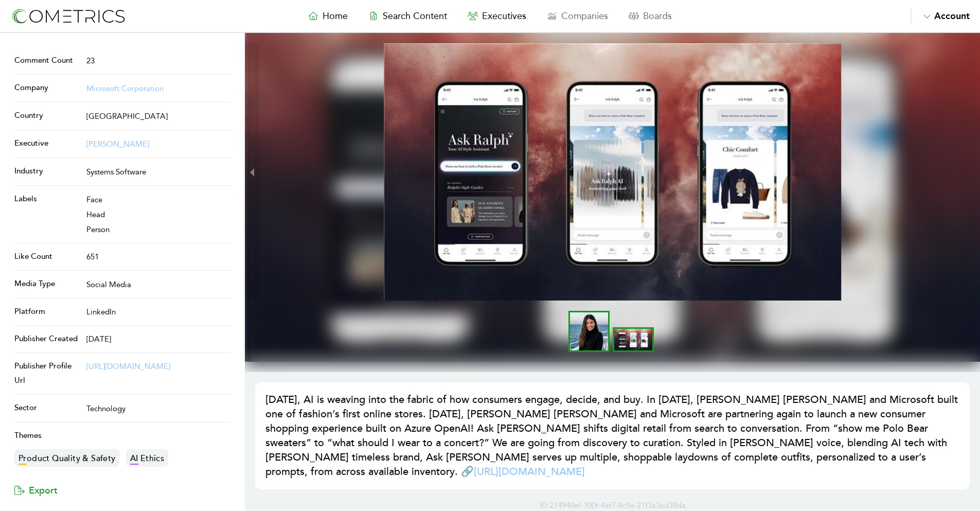 The width and height of the screenshot is (980, 511). Describe the element at coordinates (252, 172) in the screenshot. I see `button: previous slide / item` at that location.